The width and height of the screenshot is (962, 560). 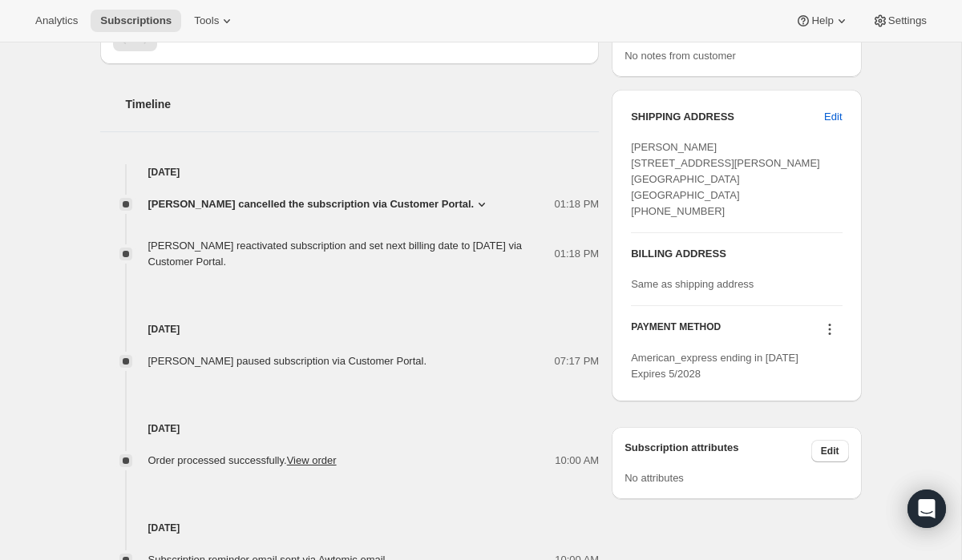 I want to click on span: 07:17 PM, so click(x=578, y=361).